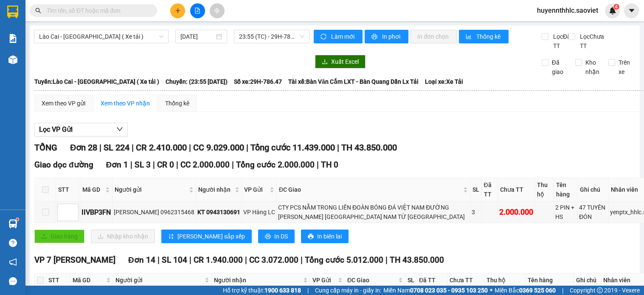  I want to click on div: 47 TUYÊN ĐÓN, so click(594, 212).